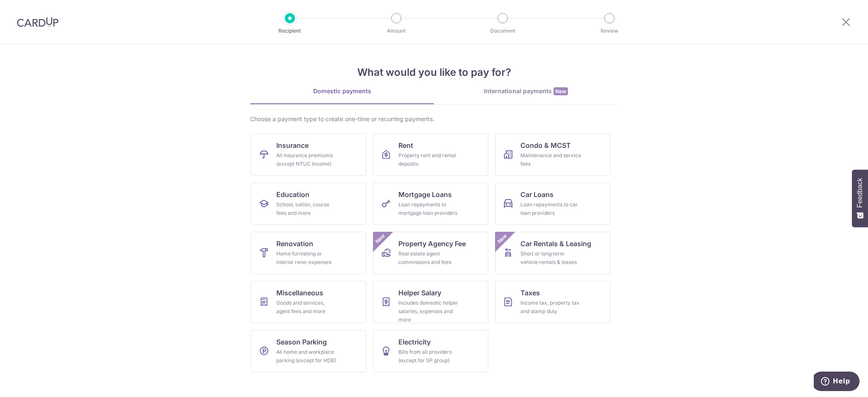  What do you see at coordinates (609, 31) in the screenshot?
I see `p: Review` at bounding box center [609, 31].